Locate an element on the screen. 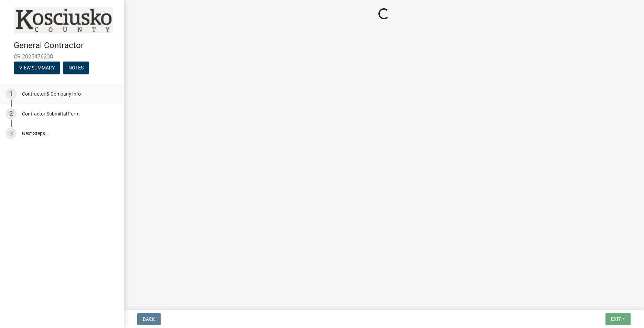 The image size is (644, 328). button: View Summary is located at coordinates (37, 68).